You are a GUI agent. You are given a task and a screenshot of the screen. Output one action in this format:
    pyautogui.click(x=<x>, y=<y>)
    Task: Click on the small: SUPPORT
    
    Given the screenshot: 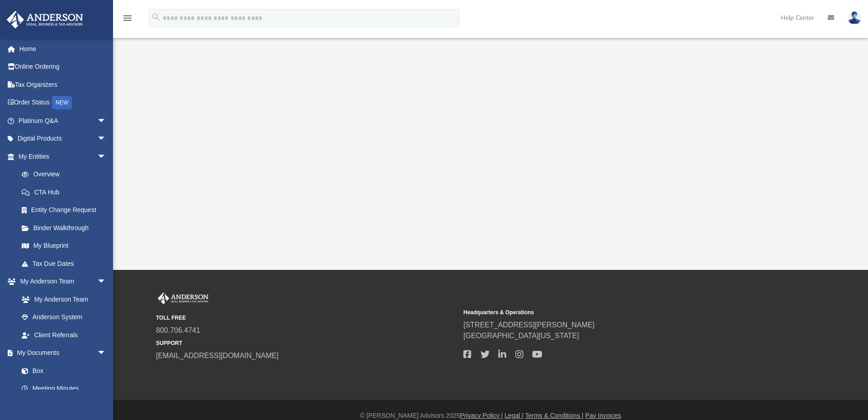 What is the action you would take?
    pyautogui.click(x=307, y=343)
    